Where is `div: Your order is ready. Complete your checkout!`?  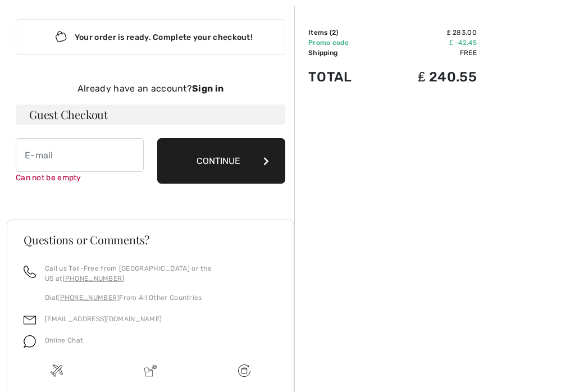 div: Your order is ready. Complete your checkout! is located at coordinates (151, 37).